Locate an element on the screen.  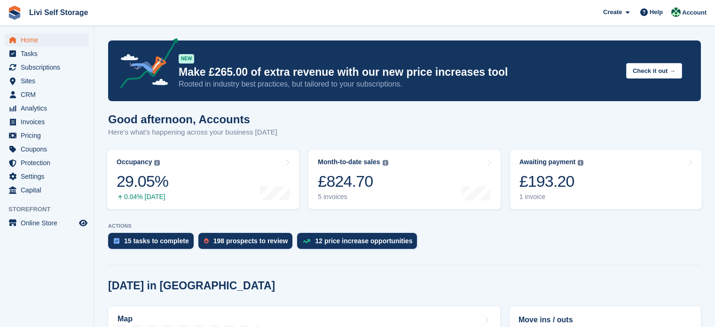
div: £193.20 is located at coordinates (551, 181).